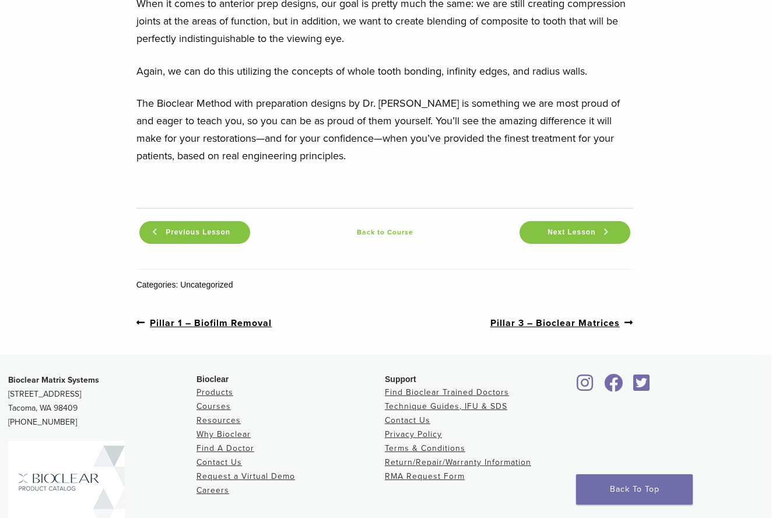 The width and height of the screenshot is (772, 518). Describe the element at coordinates (446, 406) in the screenshot. I see `a: Technique Guides, IFU & SDS` at that location.